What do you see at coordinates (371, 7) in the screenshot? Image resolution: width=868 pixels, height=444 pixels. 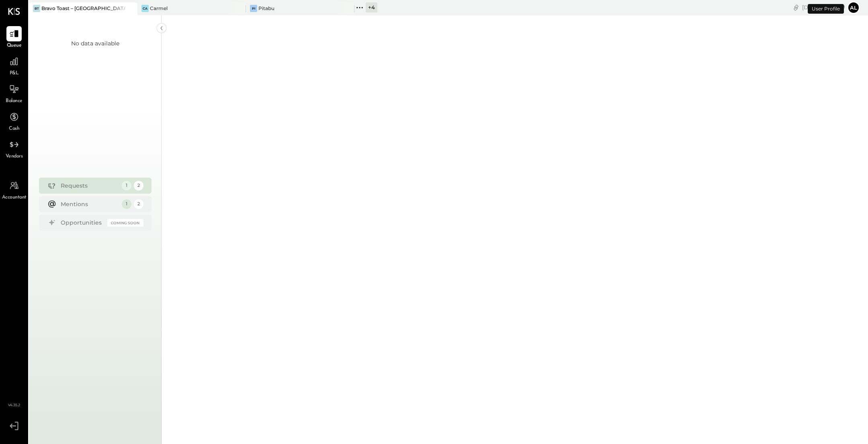 I see `div: + 4` at bounding box center [371, 7].